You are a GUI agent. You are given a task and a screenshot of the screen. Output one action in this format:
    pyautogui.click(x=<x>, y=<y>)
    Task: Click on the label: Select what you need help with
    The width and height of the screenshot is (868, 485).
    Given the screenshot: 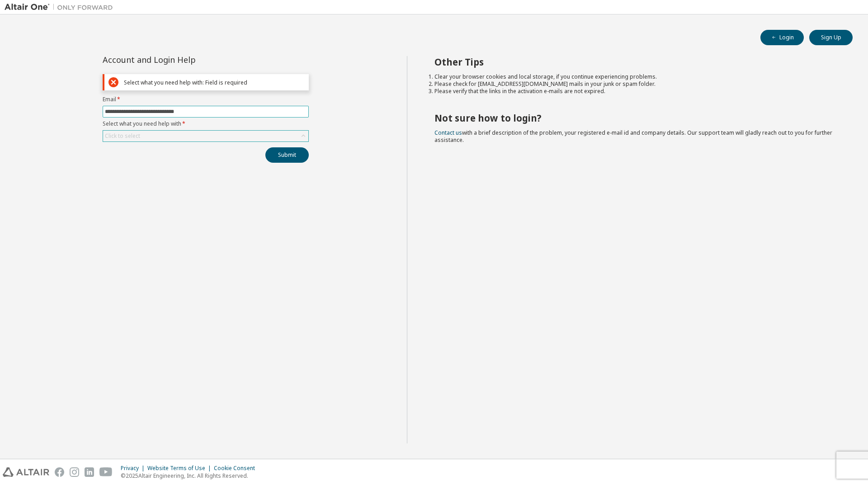 What is the action you would take?
    pyautogui.click(x=205, y=124)
    